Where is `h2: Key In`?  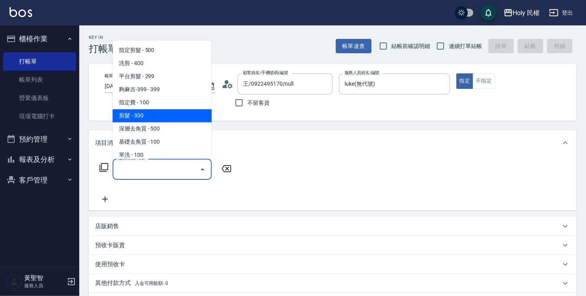
h2: Key In is located at coordinates (103, 37).